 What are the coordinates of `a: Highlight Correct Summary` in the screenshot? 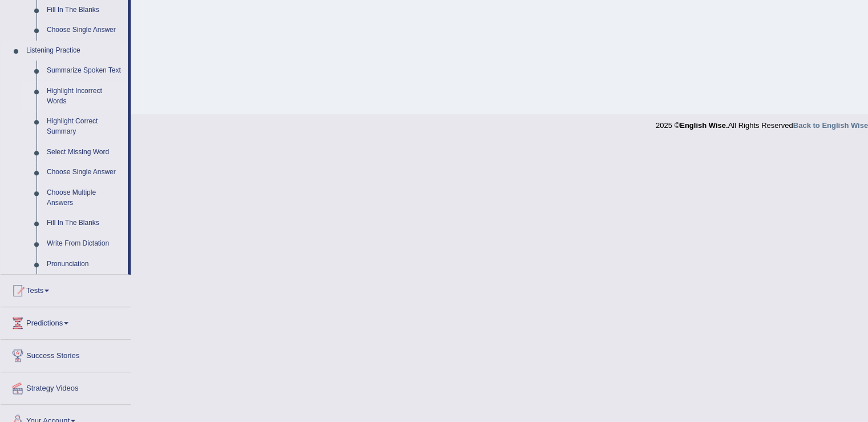 It's located at (84, 126).